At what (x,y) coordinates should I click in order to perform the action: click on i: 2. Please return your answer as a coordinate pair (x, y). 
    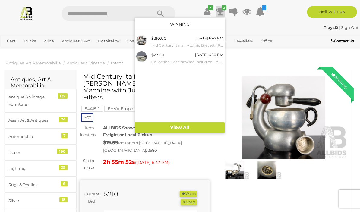
    Looking at the image, I should click on (224, 8).